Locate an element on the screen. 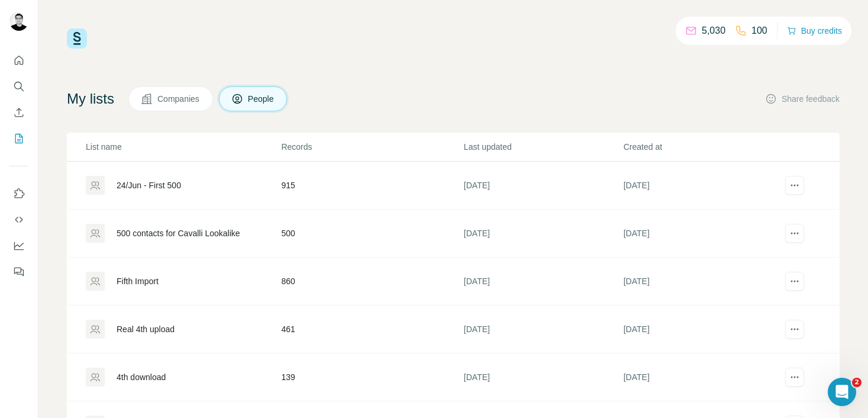 The height and width of the screenshot is (418, 868). div: 24/Jun - First 500 is located at coordinates (149, 186).